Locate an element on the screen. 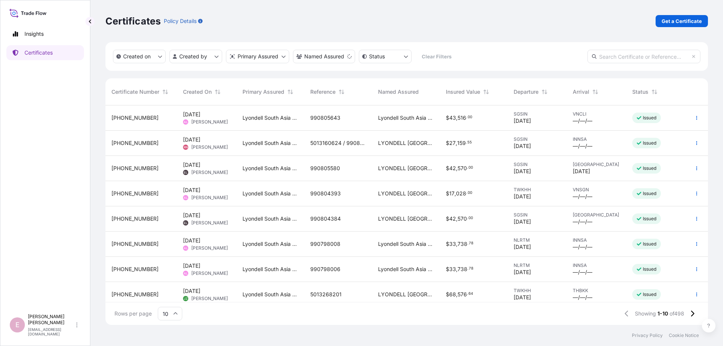 This screenshot has width=723, height=346. a: Cookie Notice is located at coordinates (684, 336).